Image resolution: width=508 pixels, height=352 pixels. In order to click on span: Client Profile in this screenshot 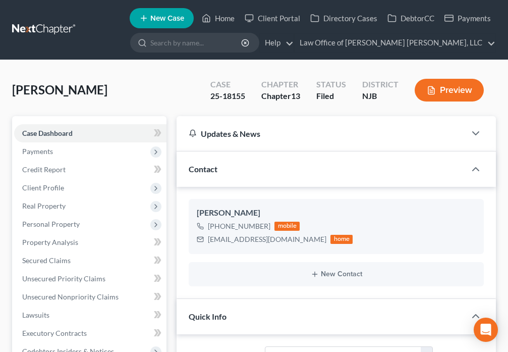, I will do `click(43, 187)`.